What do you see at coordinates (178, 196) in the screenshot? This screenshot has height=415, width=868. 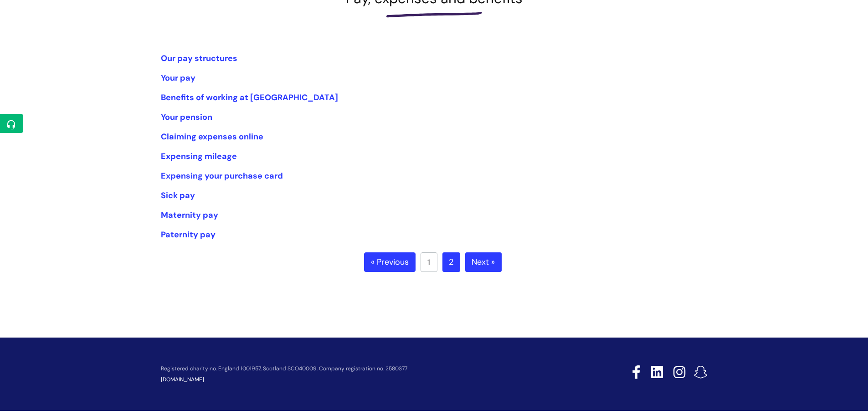 I see `a: Sick pay` at bounding box center [178, 196].